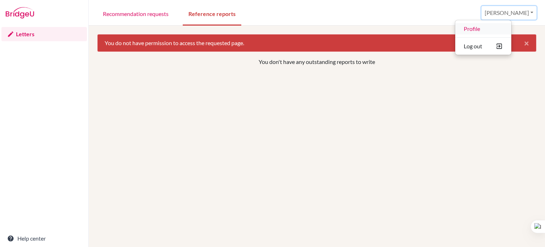  Describe the element at coordinates (483, 29) in the screenshot. I see `a: Profile` at that location.